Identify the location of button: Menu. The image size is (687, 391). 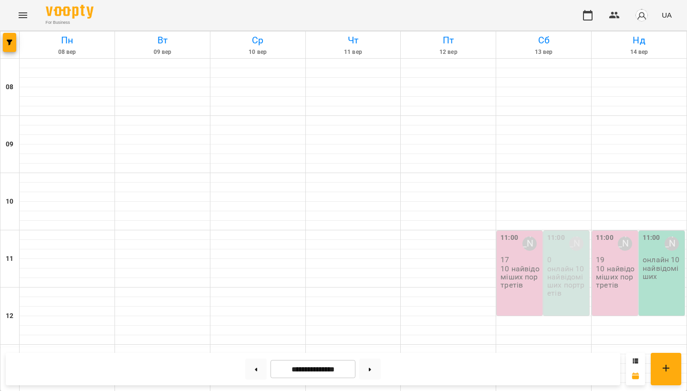
(23, 15).